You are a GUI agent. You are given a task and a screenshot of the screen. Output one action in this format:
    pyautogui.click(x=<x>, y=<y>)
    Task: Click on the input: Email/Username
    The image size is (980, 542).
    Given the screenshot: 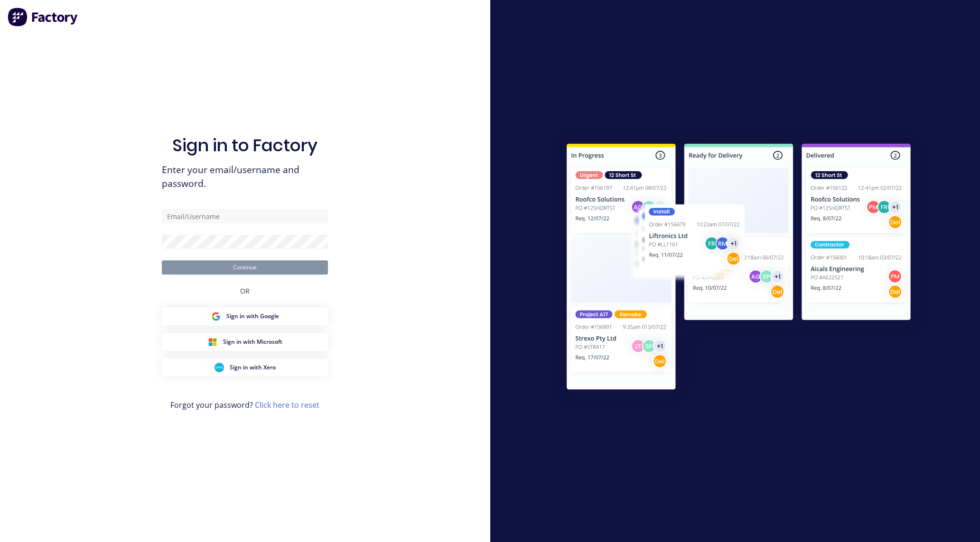 What is the action you would take?
    pyautogui.click(x=245, y=216)
    